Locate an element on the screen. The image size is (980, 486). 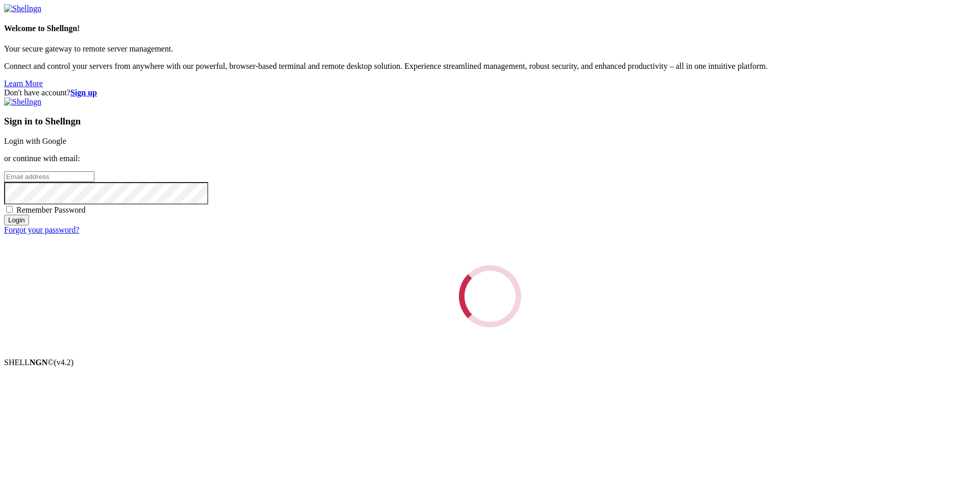
div: Don't have account? is located at coordinates (490, 93).